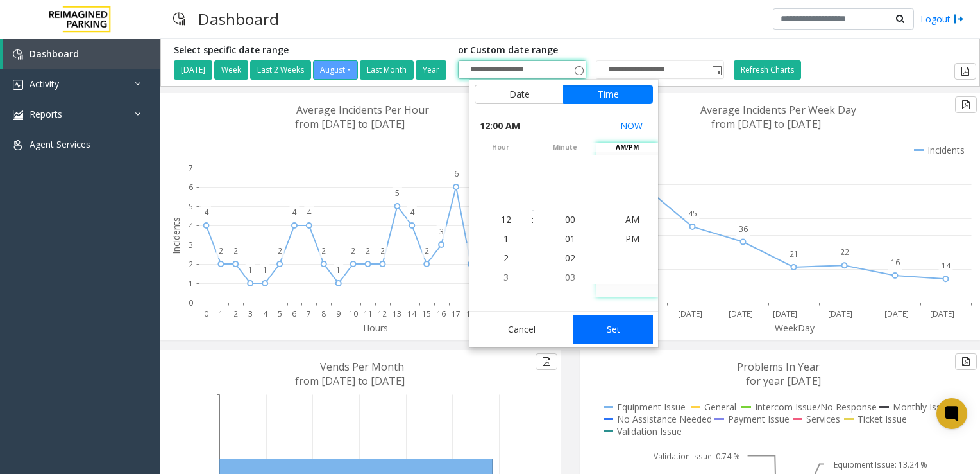  What do you see at coordinates (693, 213) in the screenshot?
I see `text: 45` at bounding box center [693, 213].